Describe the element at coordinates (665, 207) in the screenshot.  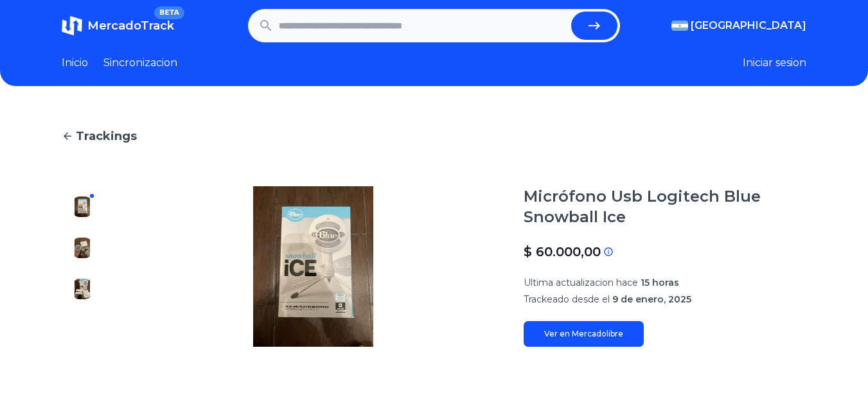
I see `h1: Micrófono Usb Logitech Blue Snowball Ice` at that location.